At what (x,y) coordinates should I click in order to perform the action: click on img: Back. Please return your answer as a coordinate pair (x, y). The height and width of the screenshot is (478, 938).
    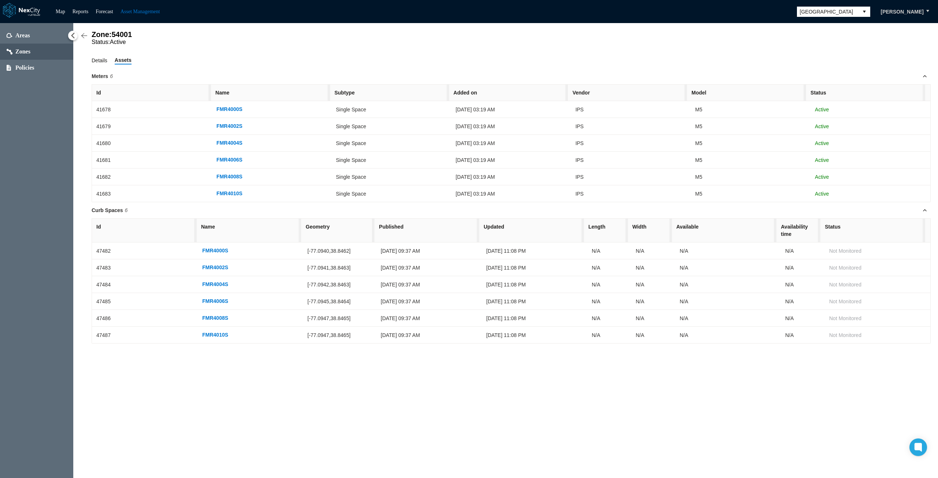
    Looking at the image, I should click on (84, 36).